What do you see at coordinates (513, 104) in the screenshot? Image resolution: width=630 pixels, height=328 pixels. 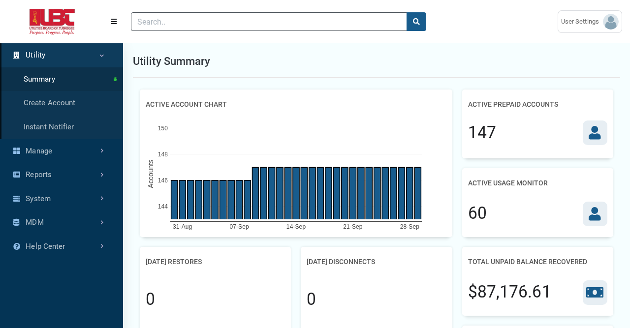 I see `h2: Active Prepaid Accounts` at bounding box center [513, 104].